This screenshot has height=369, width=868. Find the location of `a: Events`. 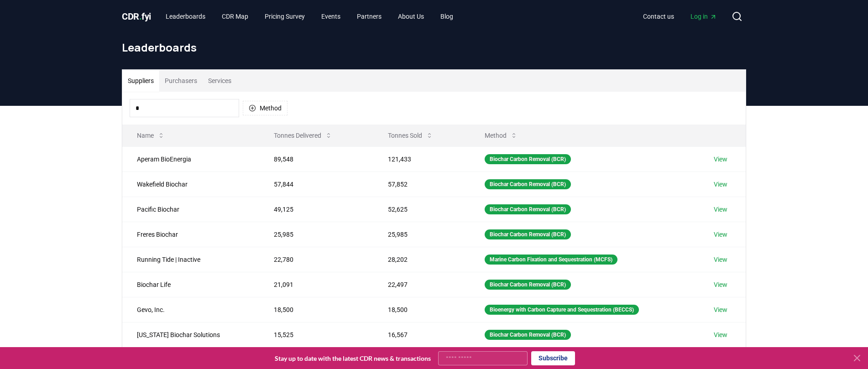

a: Events is located at coordinates (331, 16).